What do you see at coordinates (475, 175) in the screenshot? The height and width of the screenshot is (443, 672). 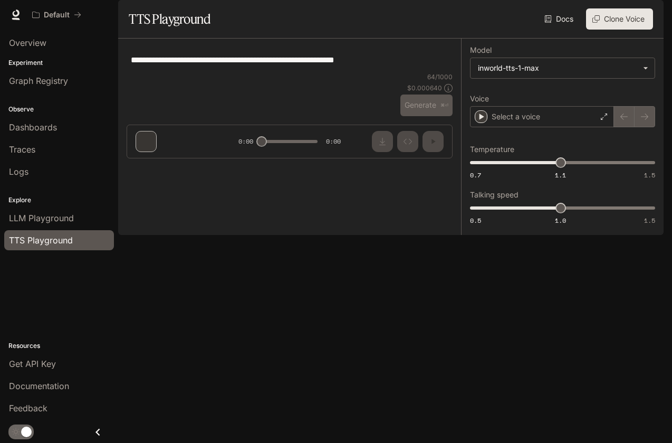 I see `span: 0.7` at bounding box center [475, 175].